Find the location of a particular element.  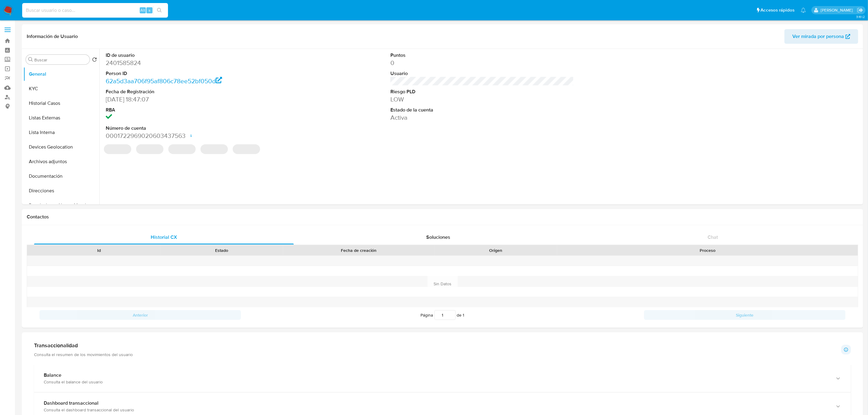

button: Buscar is located at coordinates (31, 60).